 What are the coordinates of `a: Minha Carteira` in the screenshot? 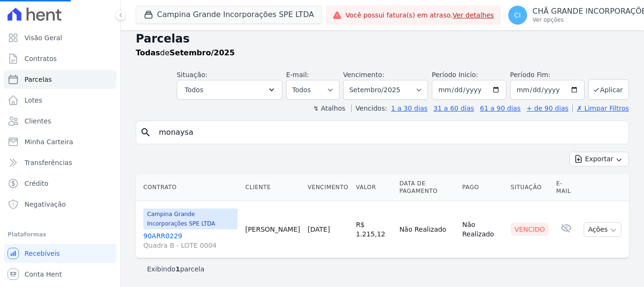 It's located at (60, 142).